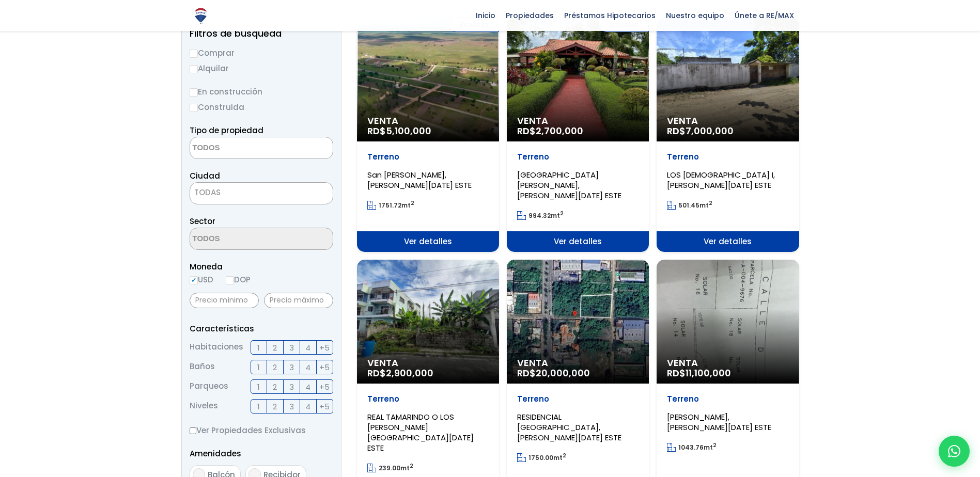 The height and width of the screenshot is (477, 980). I want to click on input: Ver Propiedades Exclusivas, so click(192, 431).